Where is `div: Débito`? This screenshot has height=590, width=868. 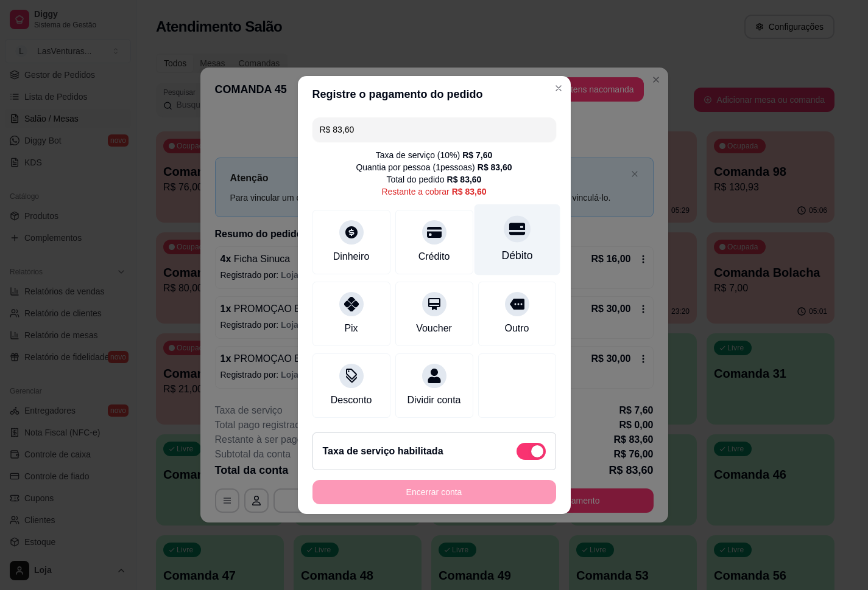 div: Débito is located at coordinates (516, 256).